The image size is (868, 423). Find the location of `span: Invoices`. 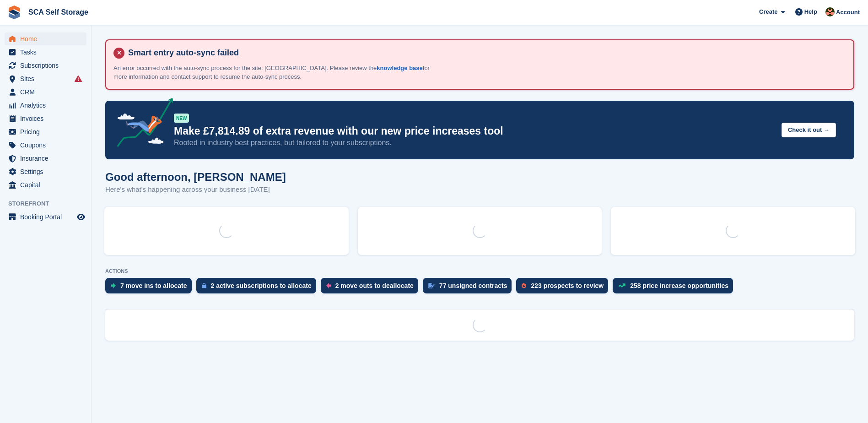

span: Invoices is located at coordinates (47, 119).